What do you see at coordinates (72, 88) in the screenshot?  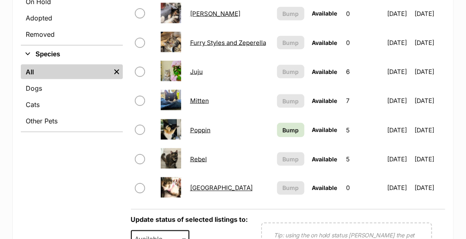 I see `a: Dogs` at bounding box center [72, 88].